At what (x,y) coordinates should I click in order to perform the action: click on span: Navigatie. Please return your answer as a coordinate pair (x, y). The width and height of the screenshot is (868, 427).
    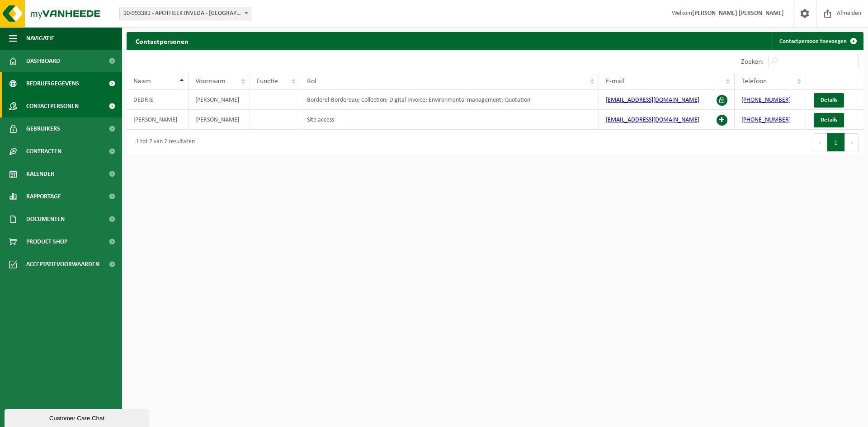
    Looking at the image, I should click on (40, 38).